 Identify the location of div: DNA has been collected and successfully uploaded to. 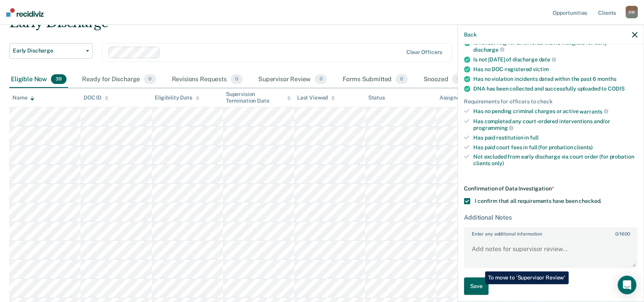
(556, 88).